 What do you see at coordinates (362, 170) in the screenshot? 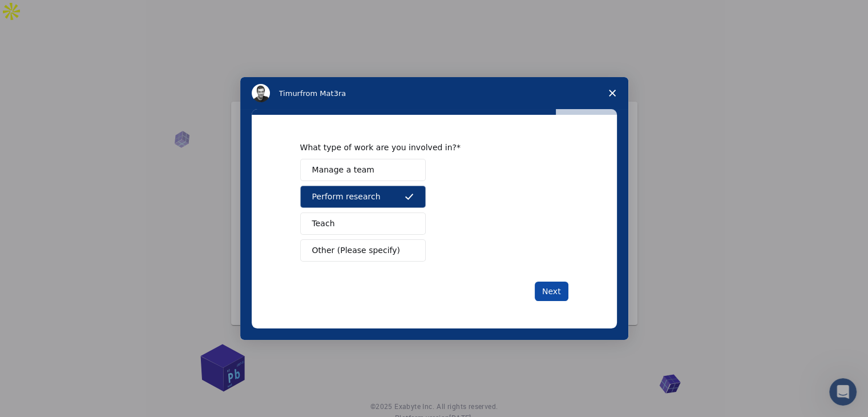
I see `button: Manage a team` at bounding box center [362, 170].